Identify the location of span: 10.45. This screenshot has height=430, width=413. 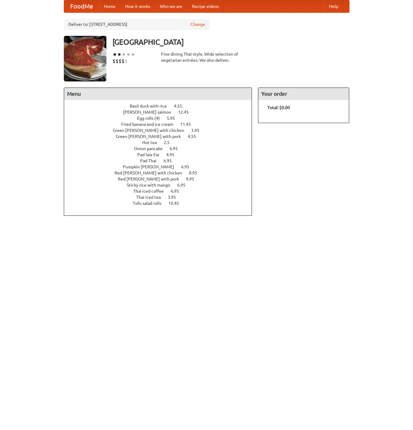
(177, 203).